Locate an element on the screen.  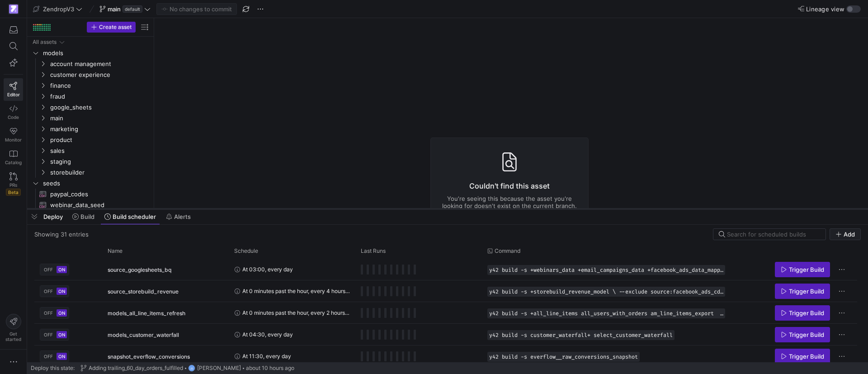
span: default is located at coordinates (132, 9).